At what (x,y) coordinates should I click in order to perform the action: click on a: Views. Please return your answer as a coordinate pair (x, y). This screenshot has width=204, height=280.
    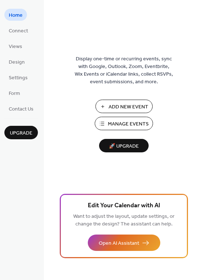
    Looking at the image, I should click on (15, 46).